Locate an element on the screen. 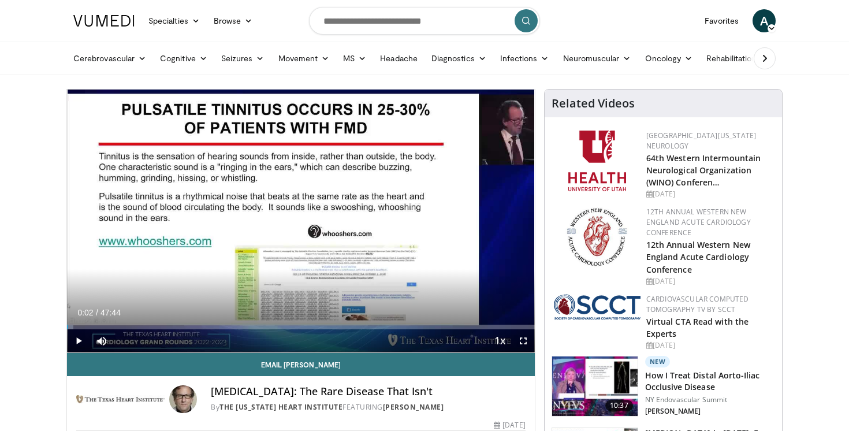 The image size is (849, 431). a: Favorites is located at coordinates (721, 21).